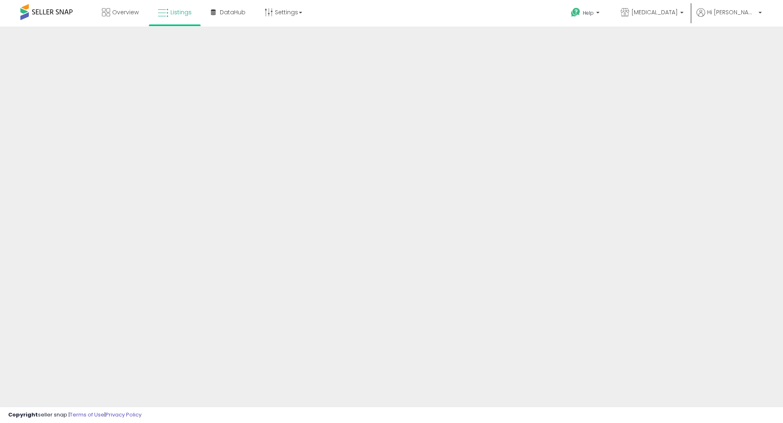 The height and width of the screenshot is (423, 783). I want to click on a: Help, so click(586, 14).